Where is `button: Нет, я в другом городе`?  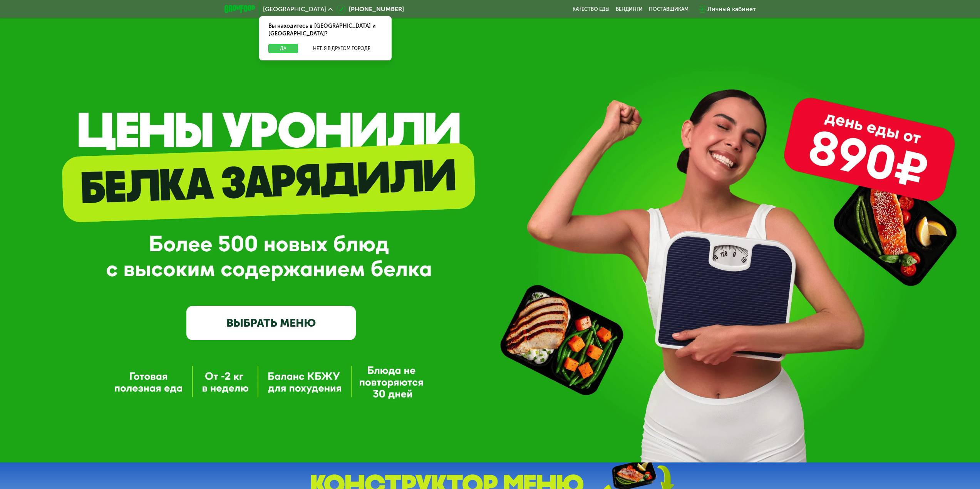 button: Нет, я в другом городе is located at coordinates (341, 48).